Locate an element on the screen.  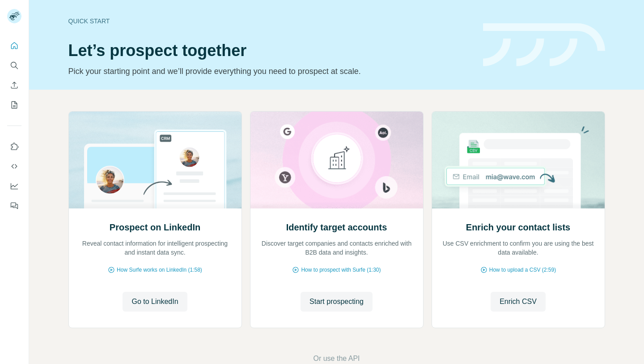
button: Use Surfe on LinkedIn is located at coordinates (14, 147).